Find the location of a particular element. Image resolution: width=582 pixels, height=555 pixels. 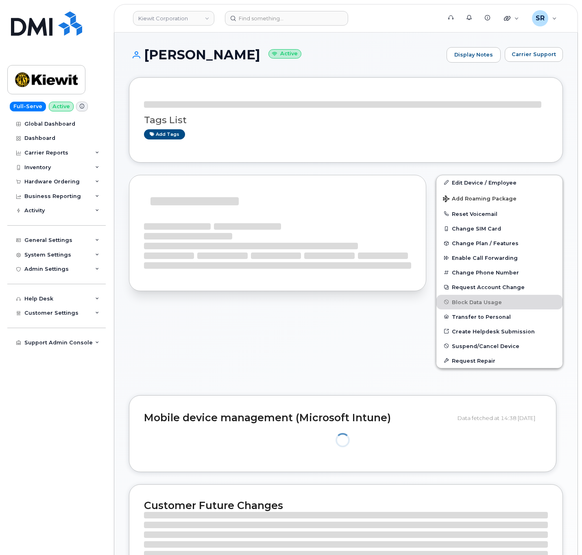

small: Active is located at coordinates (285, 54).